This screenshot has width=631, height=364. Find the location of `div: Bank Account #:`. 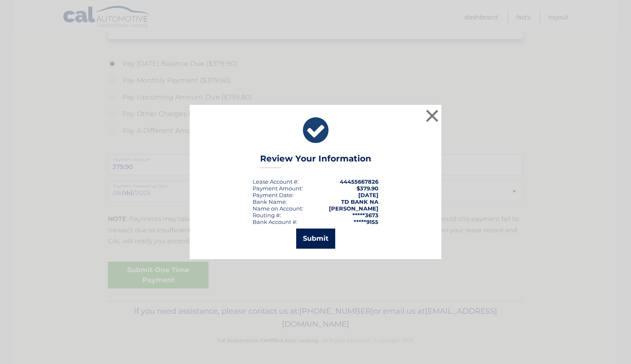

div: Bank Account #: is located at coordinates (275, 222).